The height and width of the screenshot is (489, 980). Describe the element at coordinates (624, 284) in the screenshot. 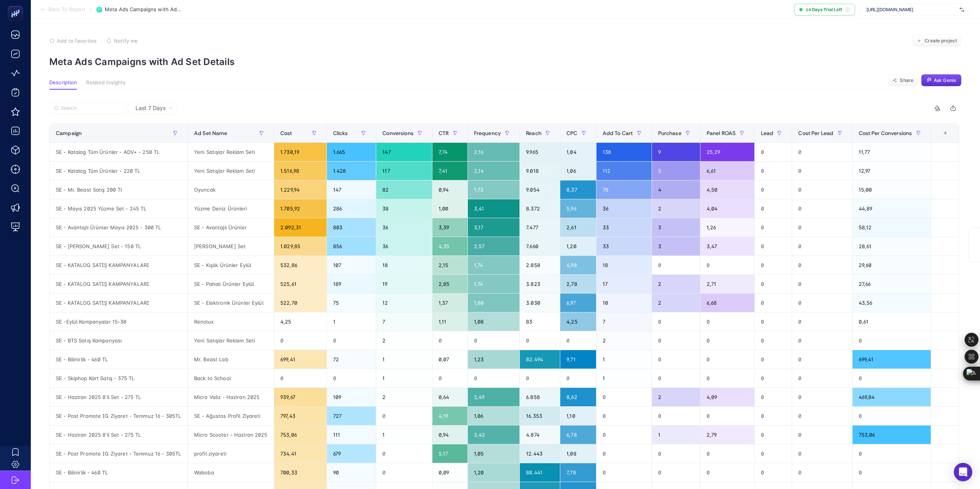

I see `div: 17` at that location.